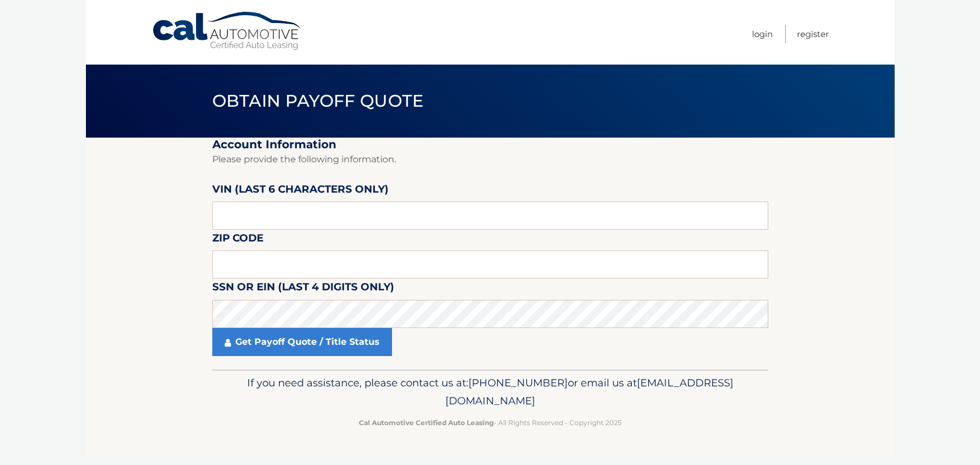  What do you see at coordinates (300, 191) in the screenshot?
I see `label: VIN (last 6 characters only)` at bounding box center [300, 191].